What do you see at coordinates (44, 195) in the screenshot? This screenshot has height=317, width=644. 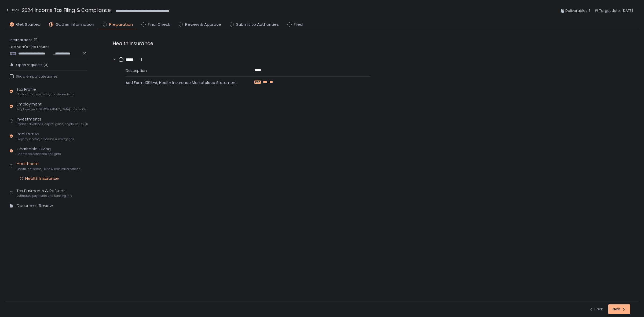 I see `span: Estimated payments and banking info` at bounding box center [44, 195].